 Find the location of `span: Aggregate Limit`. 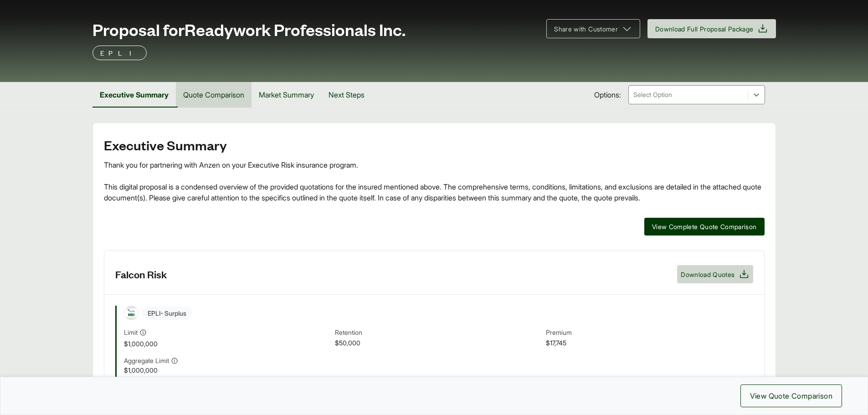

span: Aggregate Limit is located at coordinates (146, 360).